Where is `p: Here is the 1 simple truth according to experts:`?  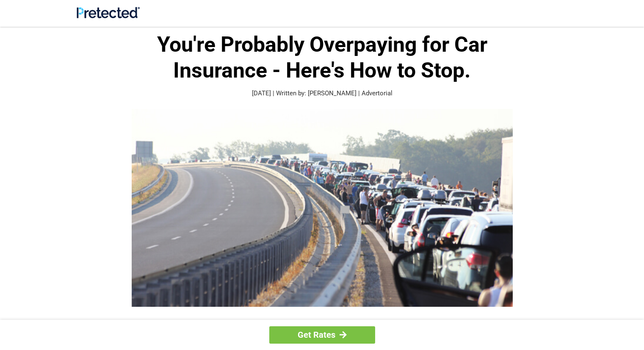
p: Here is the 1 simple truth according to experts: is located at coordinates (322, 323).